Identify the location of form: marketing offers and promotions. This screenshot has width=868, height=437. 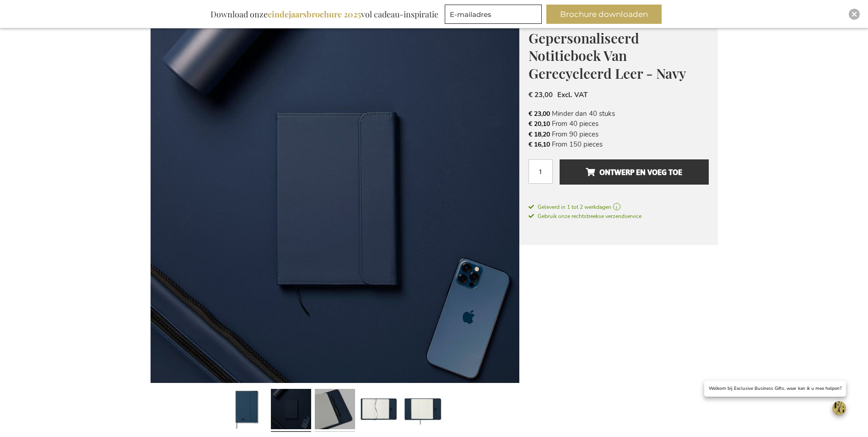
(495, 15).